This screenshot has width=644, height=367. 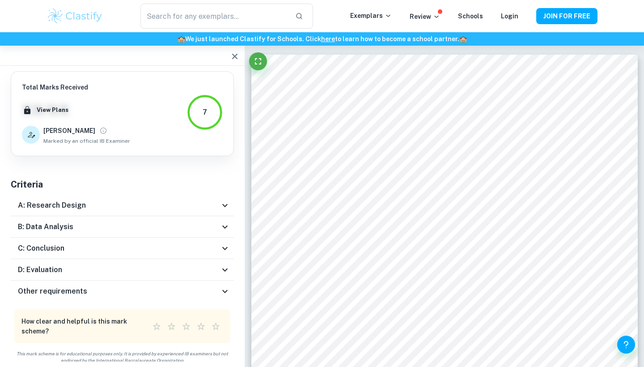 I want to click on h6: C: Conclusion, so click(x=41, y=248).